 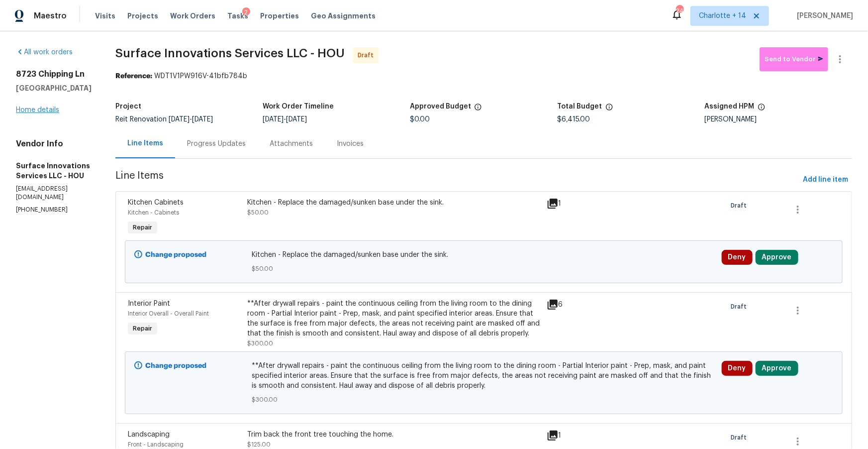 I want to click on div: WDT1V1PW916V-41bfb784b, so click(x=484, y=76).